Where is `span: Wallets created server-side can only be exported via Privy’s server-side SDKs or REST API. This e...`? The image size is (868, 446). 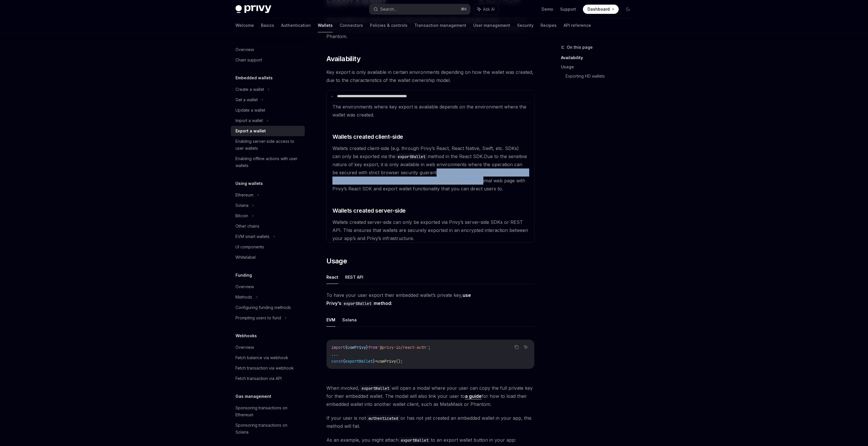
span: Wallets created server-side can only be exported via Privy’s server-side SDKs or REST API. This e... is located at coordinates (430, 230).